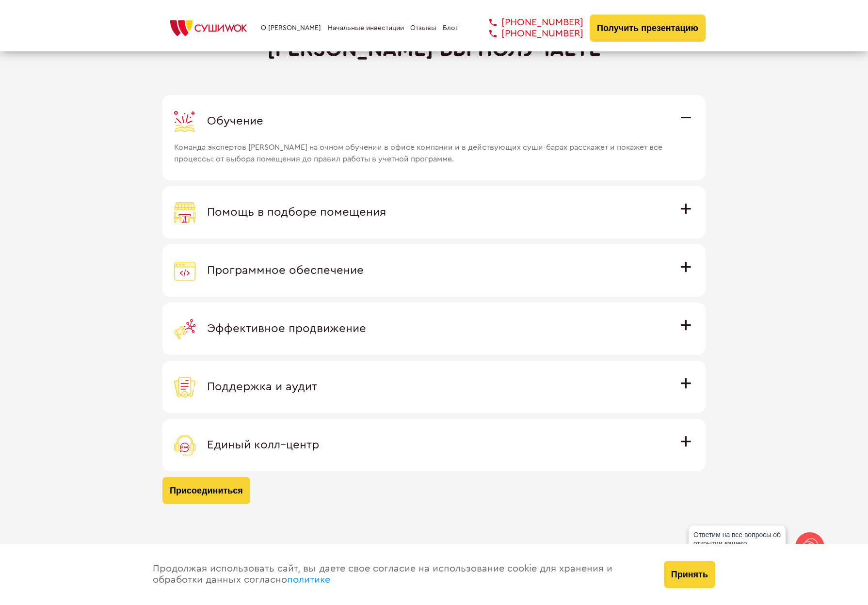  What do you see at coordinates (366, 28) in the screenshot?
I see `a: Начальные инвестиции` at bounding box center [366, 28].